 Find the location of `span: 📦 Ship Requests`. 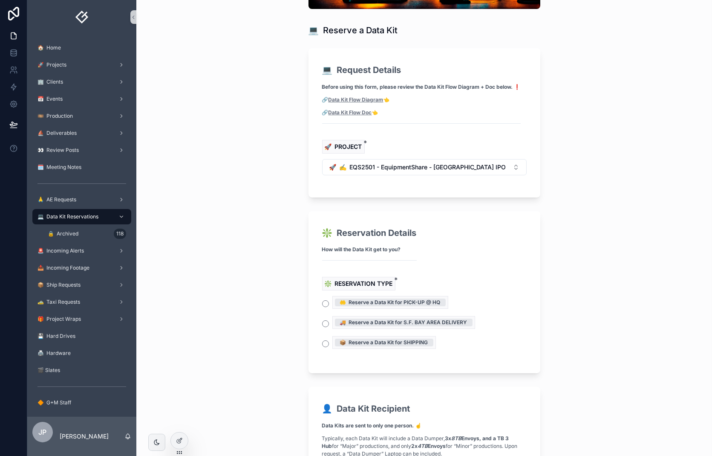

span: 📦 Ship Requests is located at coordinates (59, 285).